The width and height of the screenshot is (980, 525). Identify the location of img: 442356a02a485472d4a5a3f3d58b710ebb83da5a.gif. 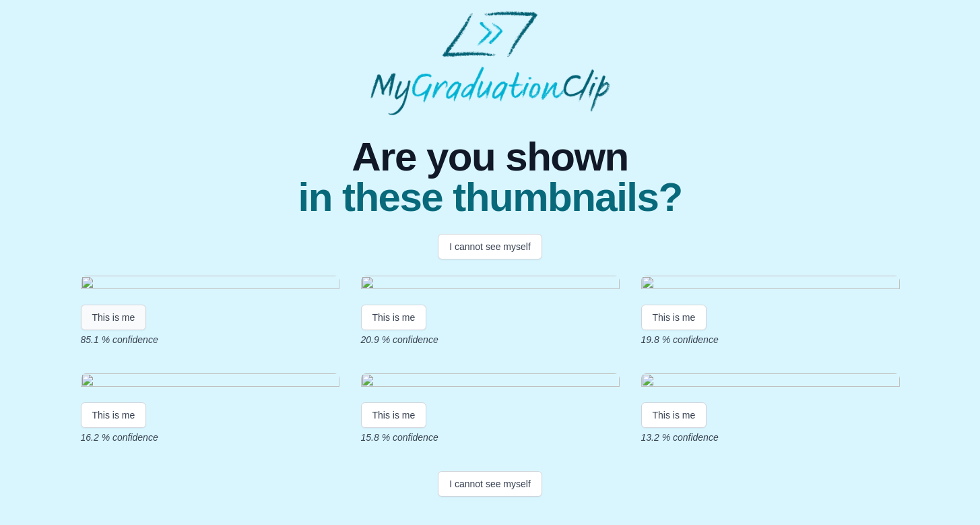
(490, 382).